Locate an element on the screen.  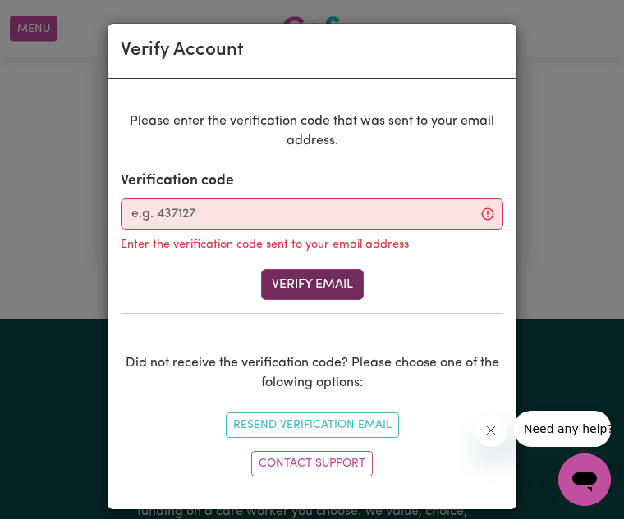
span: Need any help? is located at coordinates (54, 18).